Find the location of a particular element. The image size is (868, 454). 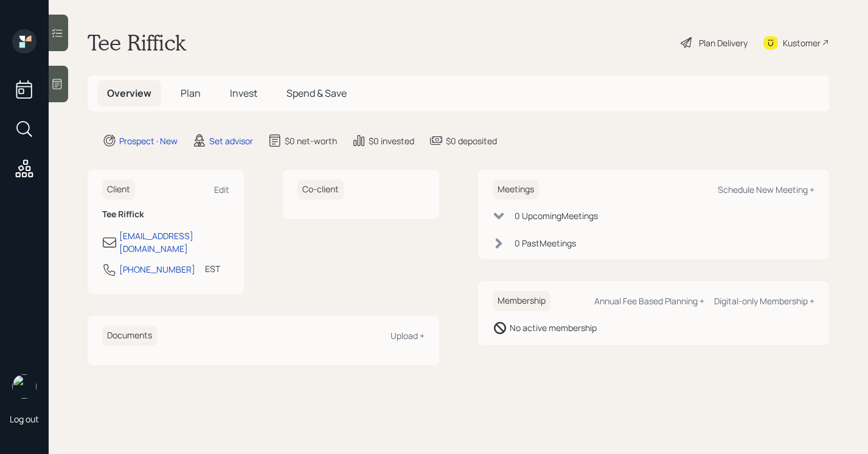

div: Kustomer is located at coordinates (802, 43).